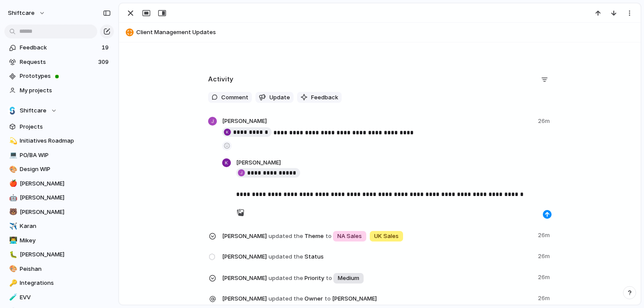 The width and height of the screenshot is (644, 308). I want to click on span: 309, so click(105, 62).